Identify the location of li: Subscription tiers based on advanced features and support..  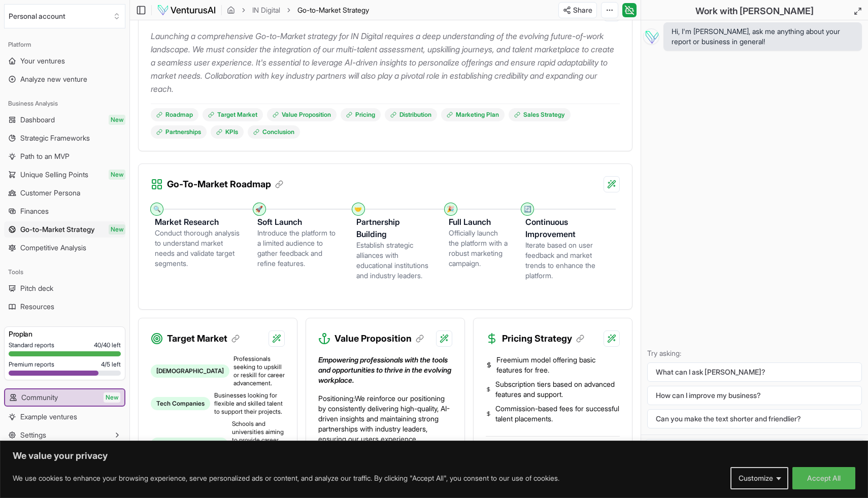
(553, 389).